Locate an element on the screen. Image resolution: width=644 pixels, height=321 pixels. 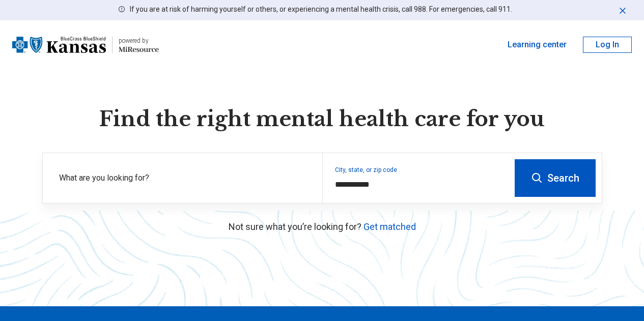
a: Blue Cross Blue Shield Kansaspowered by is located at coordinates (85, 45).